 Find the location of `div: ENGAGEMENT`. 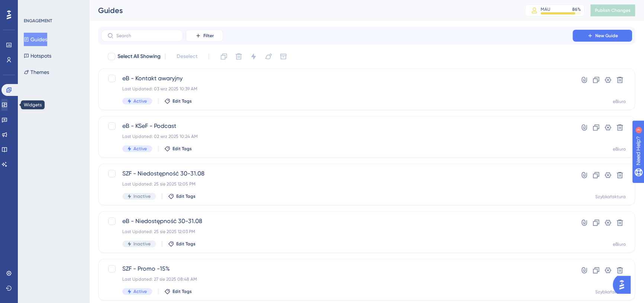

div: ENGAGEMENT is located at coordinates (38, 21).